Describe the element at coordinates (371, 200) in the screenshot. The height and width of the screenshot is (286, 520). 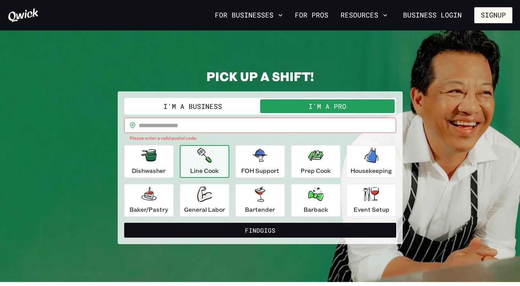
I see `button: Event Setup` at that location.